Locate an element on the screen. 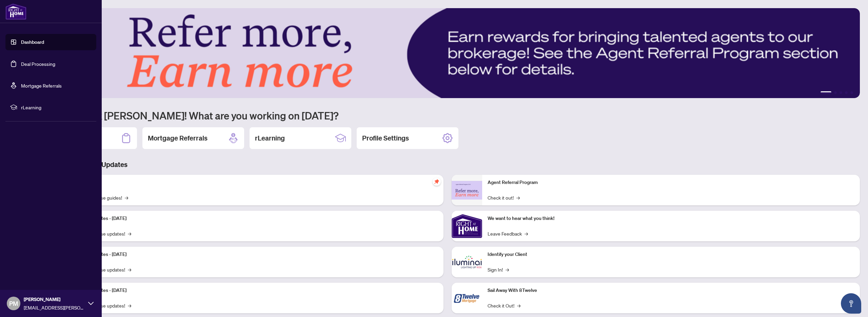 Image resolution: width=868 pixels, height=317 pixels. a: Deal Processing is located at coordinates (38, 64).